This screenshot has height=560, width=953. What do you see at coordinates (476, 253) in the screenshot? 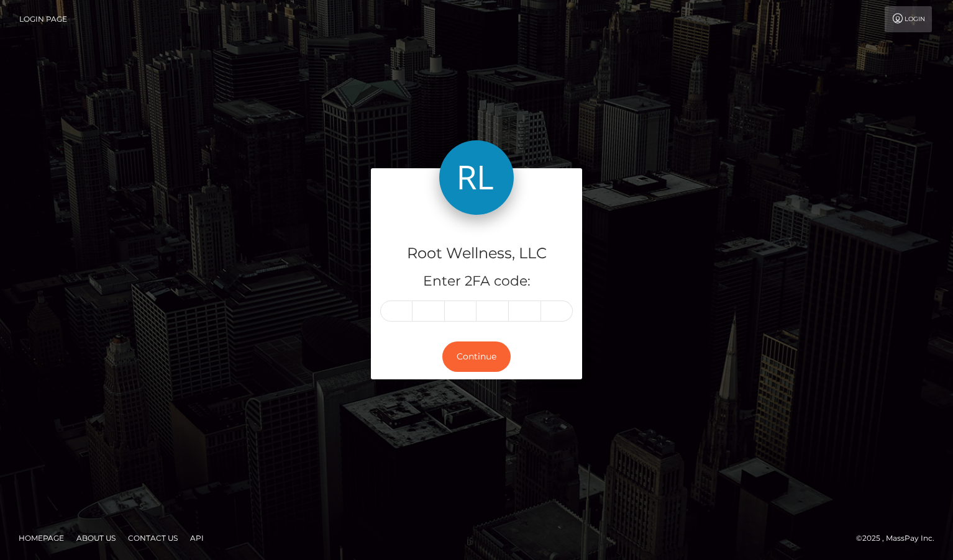
I see `h4: Root Wellness, LLC` at bounding box center [476, 253].